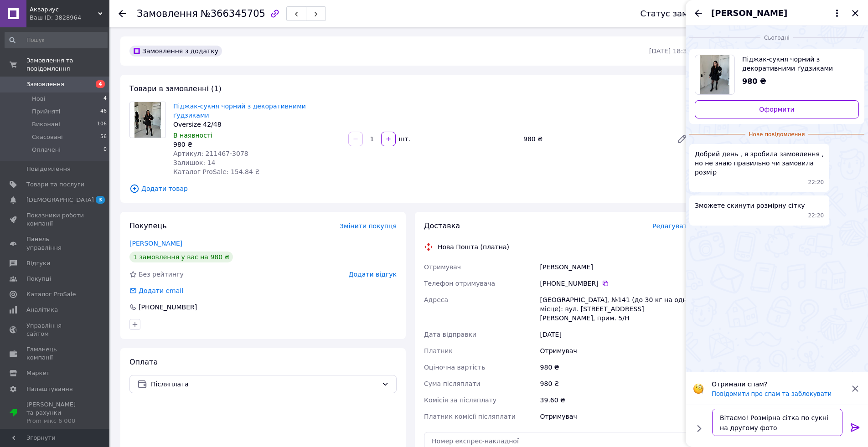 The height and width of the screenshot is (447, 868). What do you see at coordinates (69, 18) in the screenshot?
I see `div: Ваш ID: 3828964` at bounding box center [69, 18].